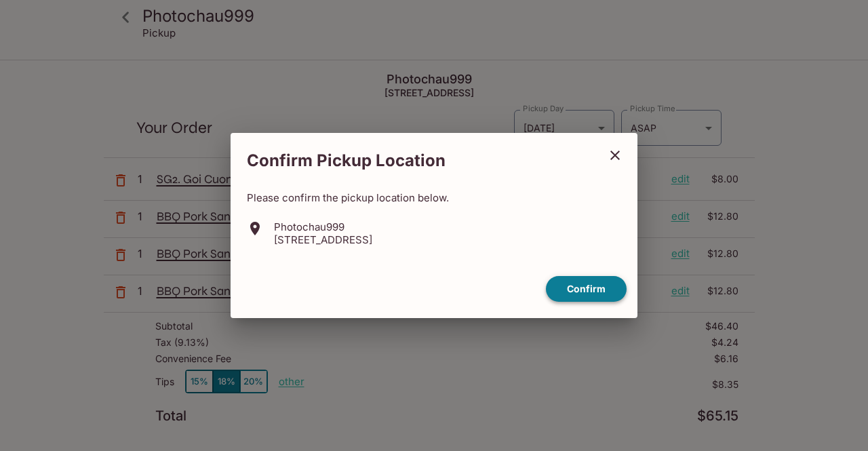 Image resolution: width=868 pixels, height=451 pixels. What do you see at coordinates (414, 161) in the screenshot?
I see `h2: Confirm Pickup Location` at bounding box center [414, 161].